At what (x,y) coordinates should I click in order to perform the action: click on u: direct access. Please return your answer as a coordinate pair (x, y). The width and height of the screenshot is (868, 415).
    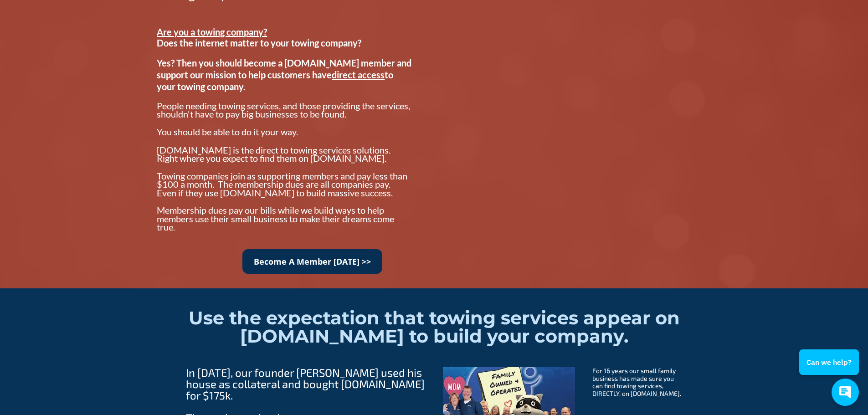
    Looking at the image, I should click on (359, 74).